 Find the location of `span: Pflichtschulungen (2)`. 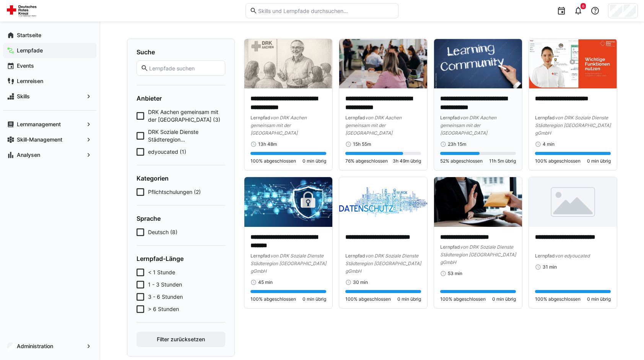

span: Pflichtschulungen (2) is located at coordinates (175, 192).